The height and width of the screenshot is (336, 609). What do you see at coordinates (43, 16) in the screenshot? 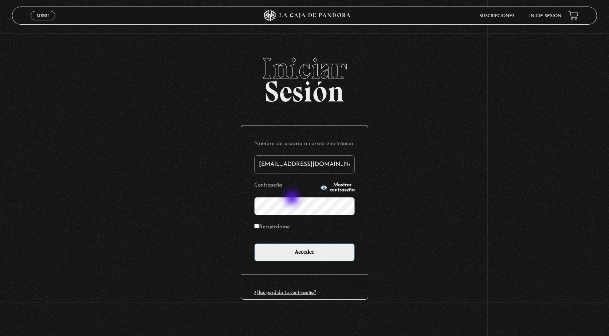
I see `span: Menu` at bounding box center [43, 16].